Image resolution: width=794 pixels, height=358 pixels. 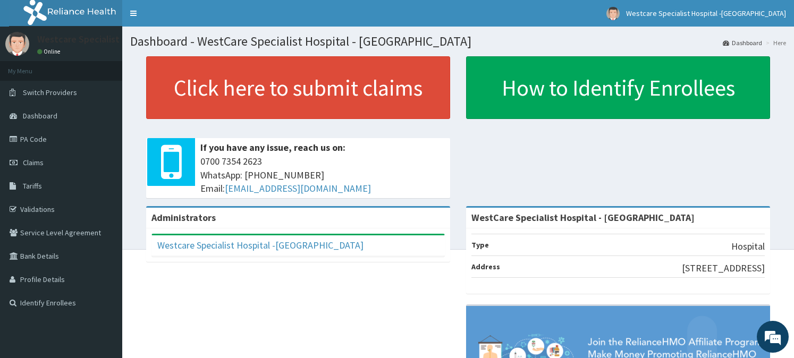 What do you see at coordinates (480, 245) in the screenshot?
I see `b: Type` at bounding box center [480, 245].